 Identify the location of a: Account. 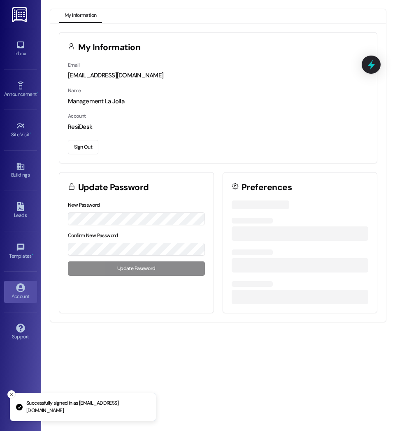
(21, 292).